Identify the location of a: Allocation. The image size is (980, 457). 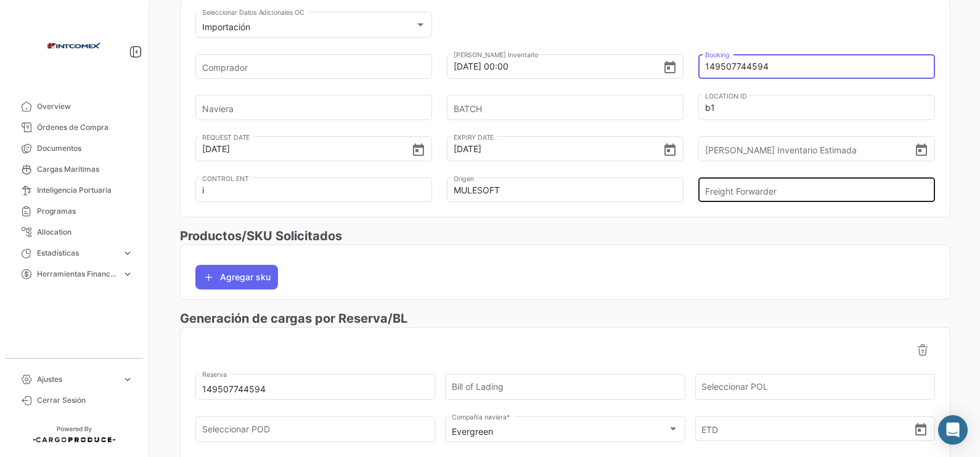
(74, 232).